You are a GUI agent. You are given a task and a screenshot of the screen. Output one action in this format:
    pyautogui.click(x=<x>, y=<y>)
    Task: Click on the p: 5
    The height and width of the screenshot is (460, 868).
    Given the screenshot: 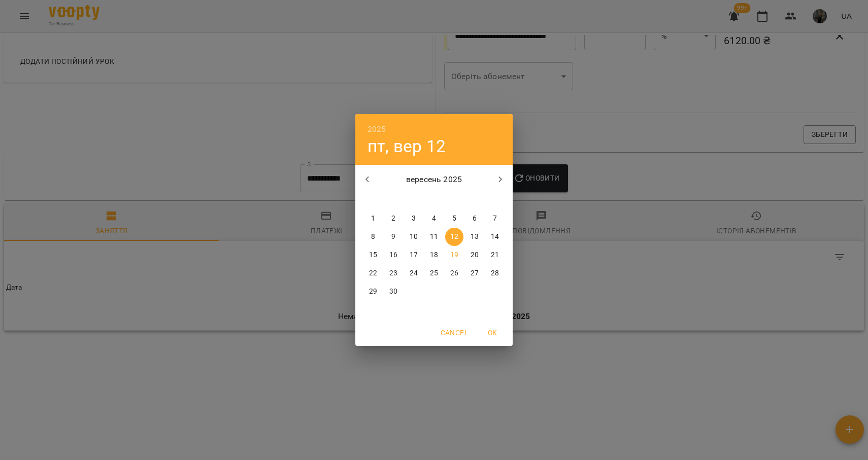 What is the action you would take?
    pyautogui.click(x=454, y=219)
    